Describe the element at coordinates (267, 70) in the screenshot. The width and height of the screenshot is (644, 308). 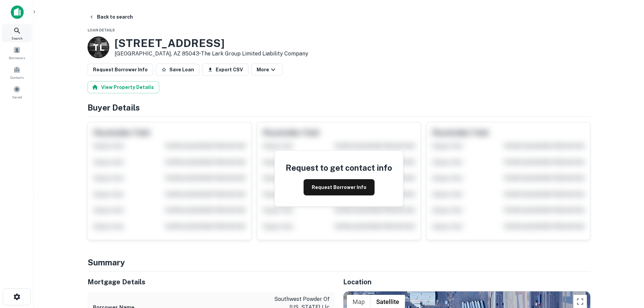
I see `button: More` at that location.